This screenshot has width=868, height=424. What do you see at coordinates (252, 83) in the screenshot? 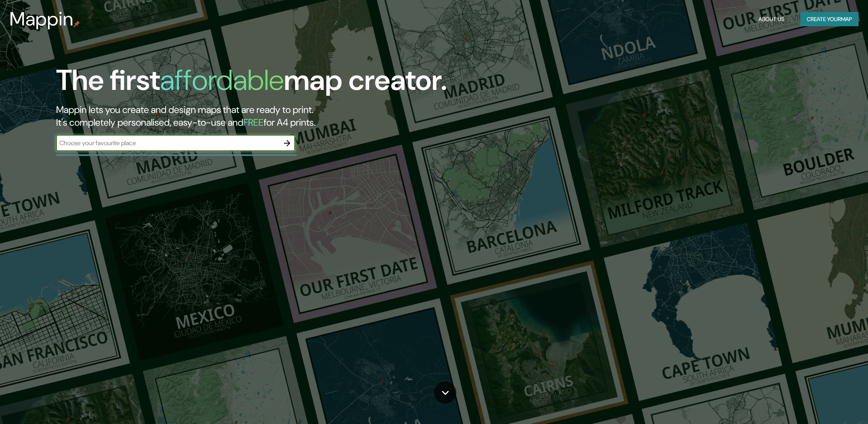
I see `h1: The first map creator.` at bounding box center [252, 83].